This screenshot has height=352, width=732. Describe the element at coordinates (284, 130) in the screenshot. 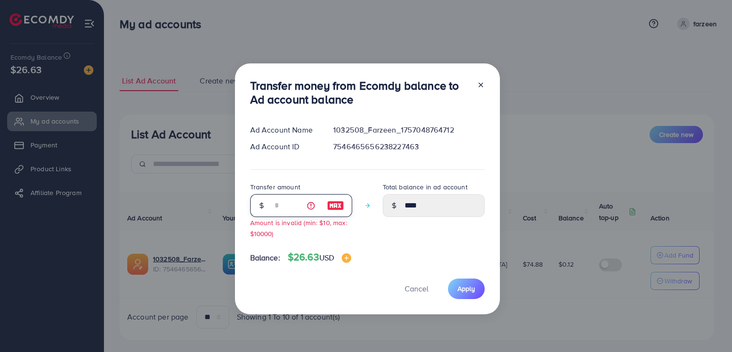

I see `div: Ad Account Name` at that location.